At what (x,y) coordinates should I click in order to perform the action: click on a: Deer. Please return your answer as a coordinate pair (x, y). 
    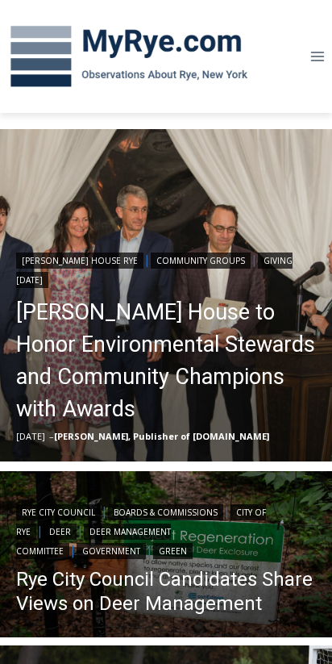
    Looking at the image, I should click on (60, 531).